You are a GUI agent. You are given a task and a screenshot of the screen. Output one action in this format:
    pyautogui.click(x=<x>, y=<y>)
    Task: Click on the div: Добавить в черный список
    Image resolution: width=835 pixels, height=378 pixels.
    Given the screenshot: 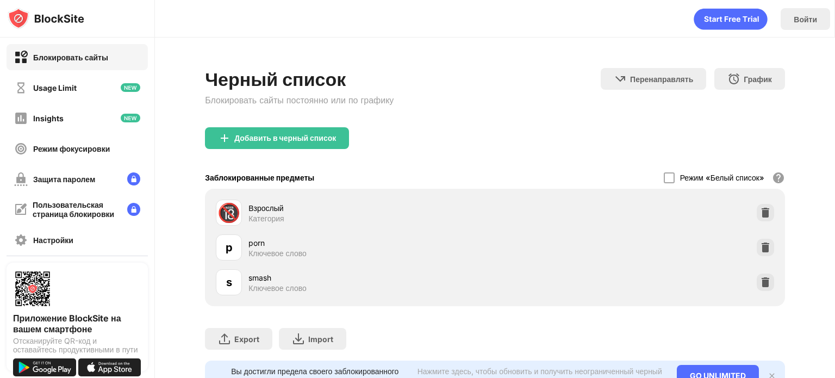 What is the action you would take?
    pyautogui.click(x=285, y=138)
    